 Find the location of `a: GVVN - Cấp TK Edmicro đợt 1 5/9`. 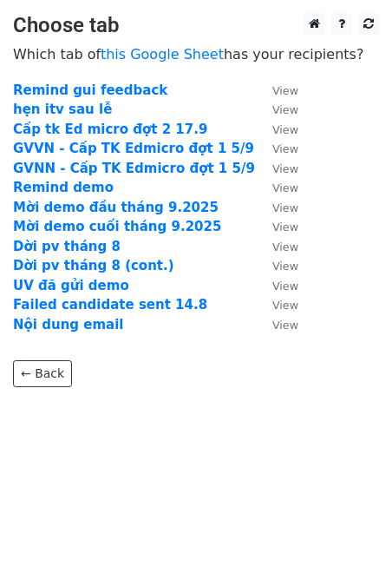

a: GVVN - Cấp TK Edmicro đợt 1 5/9 is located at coordinates (133, 148).